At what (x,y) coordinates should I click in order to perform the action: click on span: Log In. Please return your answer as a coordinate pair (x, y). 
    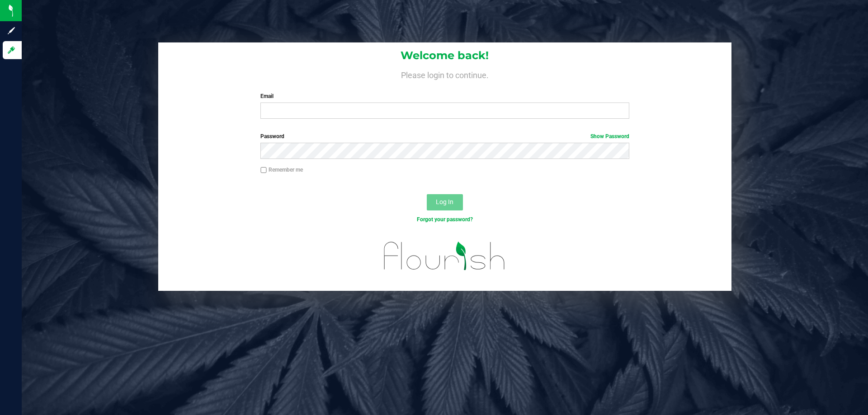
    Looking at the image, I should click on (444, 202).